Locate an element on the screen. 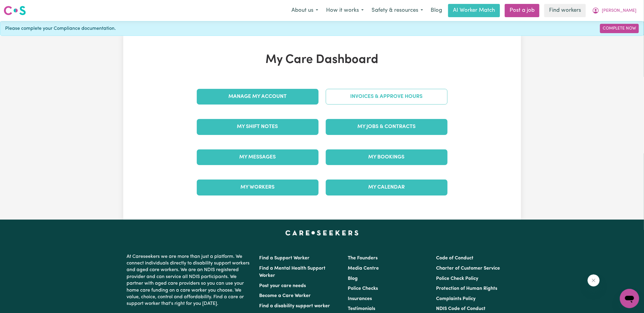  a: Complaints Policy is located at coordinates (456, 299).